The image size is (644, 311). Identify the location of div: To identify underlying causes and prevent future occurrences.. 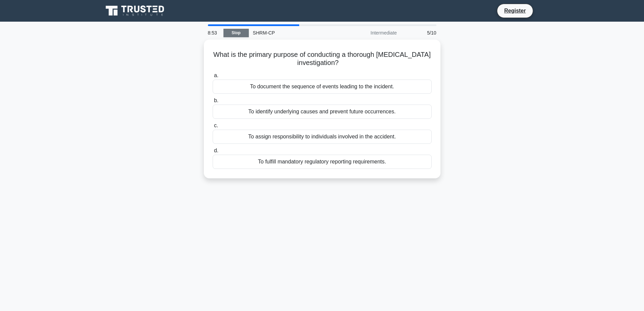
(322, 111).